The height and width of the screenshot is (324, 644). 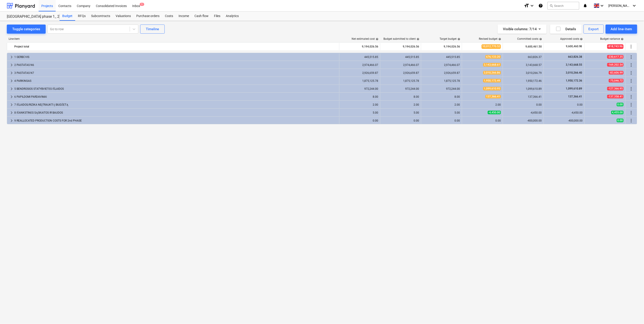 I want to click on div: Valuations, so click(x=123, y=16).